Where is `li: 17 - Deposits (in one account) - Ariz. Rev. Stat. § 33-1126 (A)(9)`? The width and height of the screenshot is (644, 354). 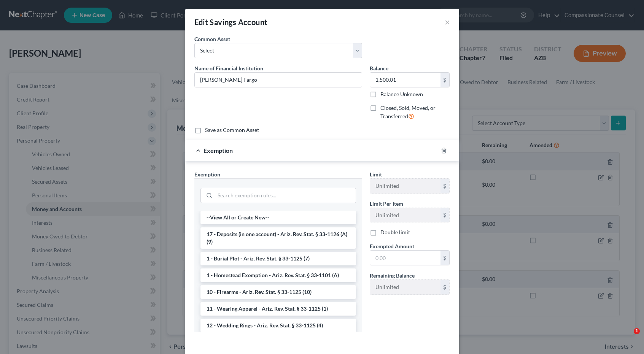
li: 17 - Deposits (in one account) - Ariz. Rev. Stat. § 33-1126 (A)(9) is located at coordinates (278, 238).